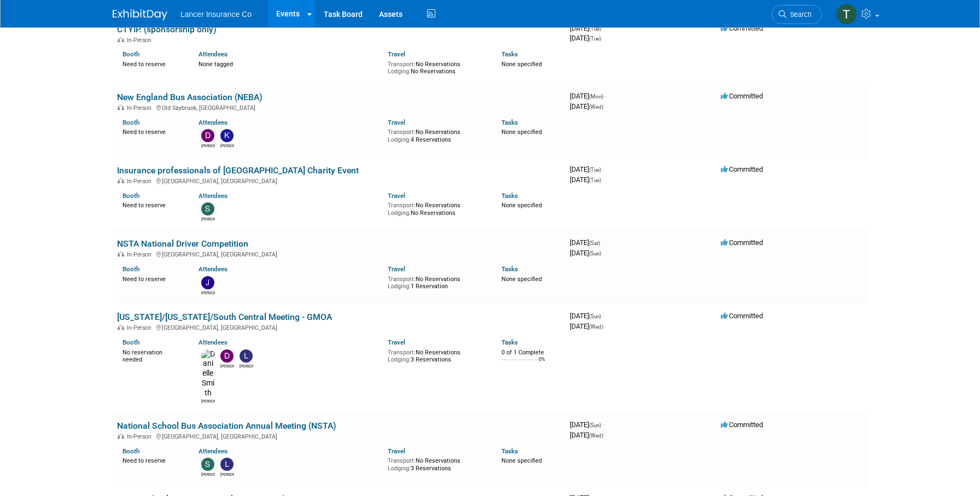  I want to click on img: Jeff Marley, so click(207, 283).